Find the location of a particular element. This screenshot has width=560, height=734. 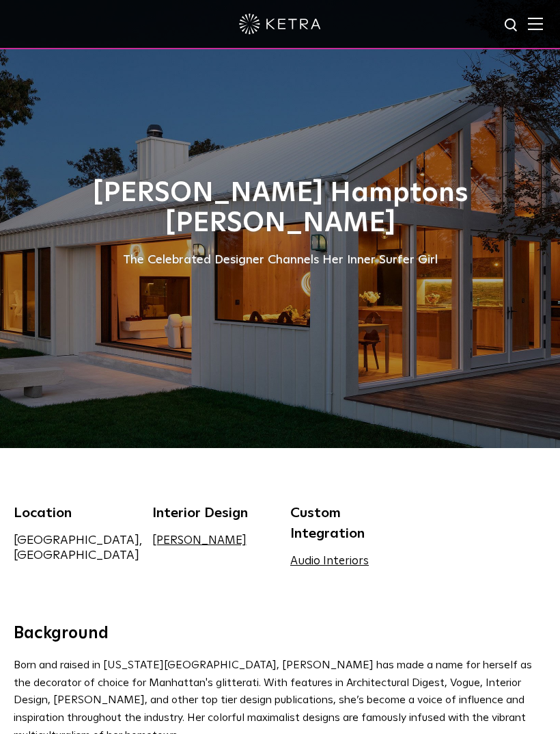

img: Hamburger%20Nav.svg is located at coordinates (535, 24).